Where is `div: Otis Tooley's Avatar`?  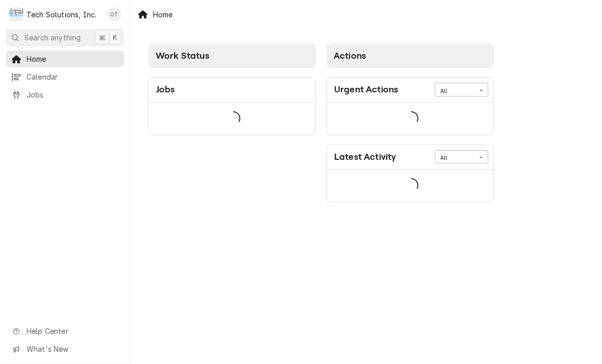
div: Otis Tooley's Avatar is located at coordinates (115, 15).